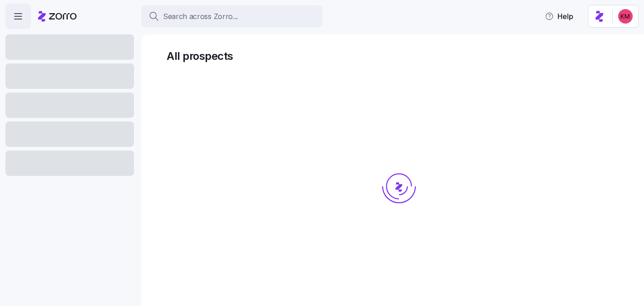 The image size is (644, 306). Describe the element at coordinates (200, 17) in the screenshot. I see `span: Search across Zorro...` at that location.